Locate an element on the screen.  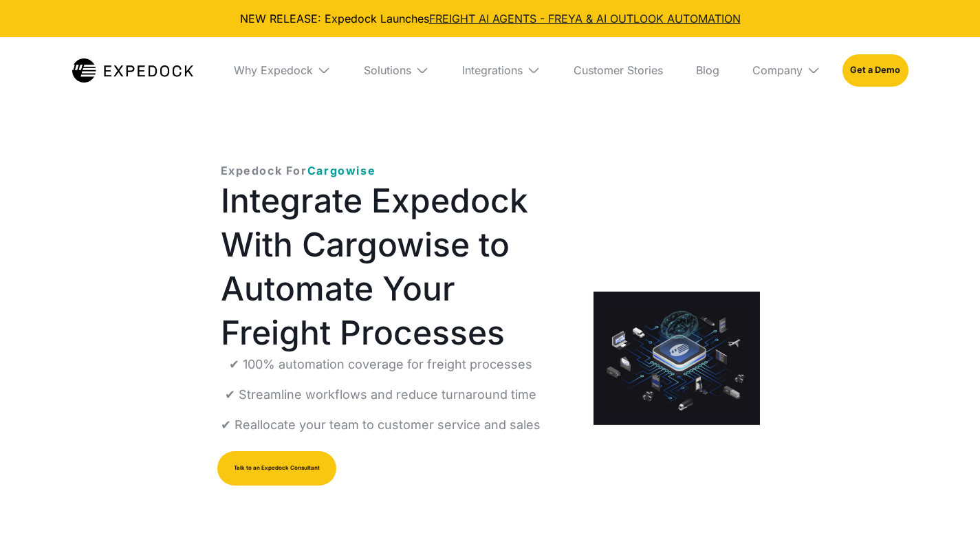
a: open lightbox is located at coordinates (676, 358).